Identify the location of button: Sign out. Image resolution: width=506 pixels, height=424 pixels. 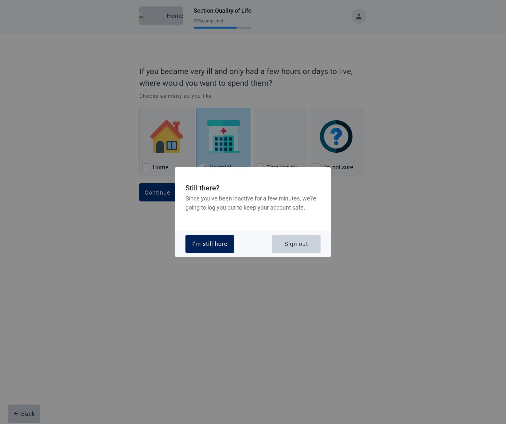
(296, 244).